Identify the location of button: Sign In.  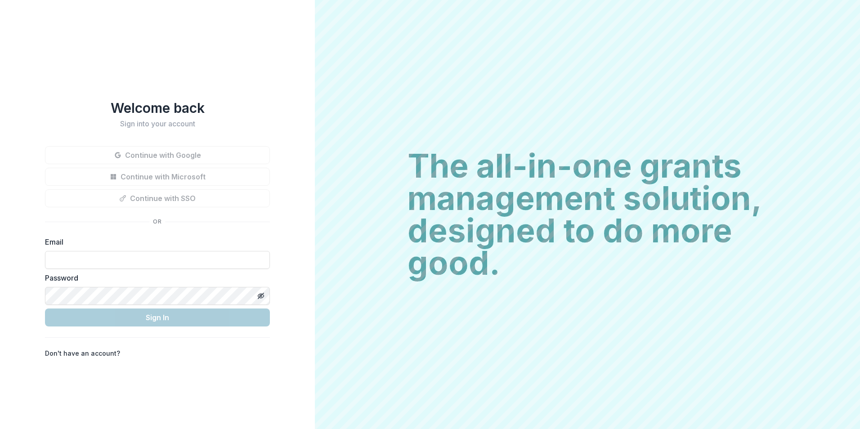
(157, 318).